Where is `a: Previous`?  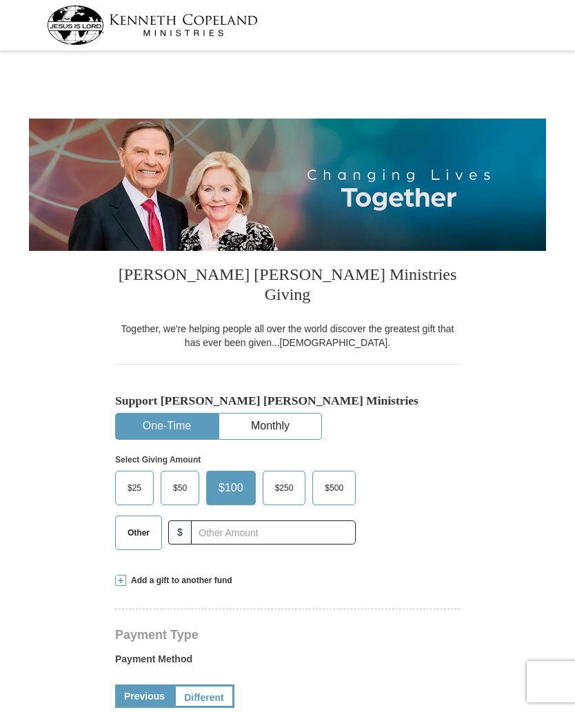
a: Previous is located at coordinates (144, 696).